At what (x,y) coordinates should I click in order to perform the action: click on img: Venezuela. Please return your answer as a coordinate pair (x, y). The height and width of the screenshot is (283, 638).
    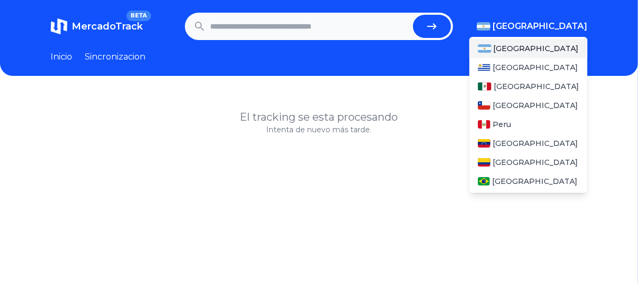
    Looking at the image, I should click on (484, 143).